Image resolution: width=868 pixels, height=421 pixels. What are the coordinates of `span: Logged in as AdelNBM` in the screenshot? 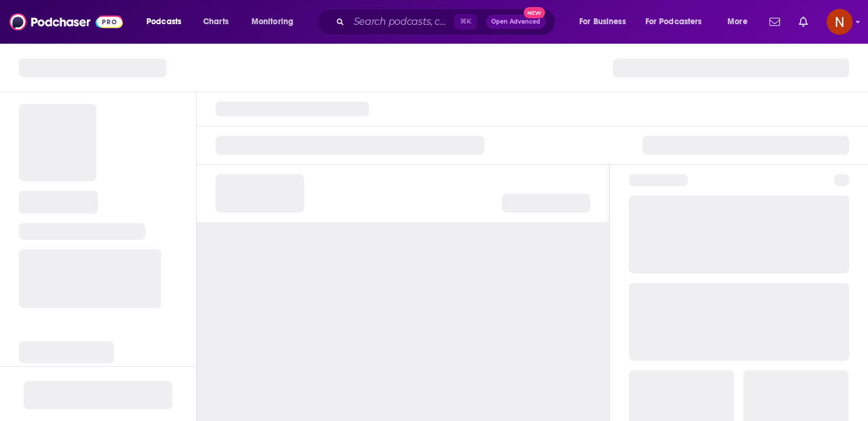 It's located at (840, 22).